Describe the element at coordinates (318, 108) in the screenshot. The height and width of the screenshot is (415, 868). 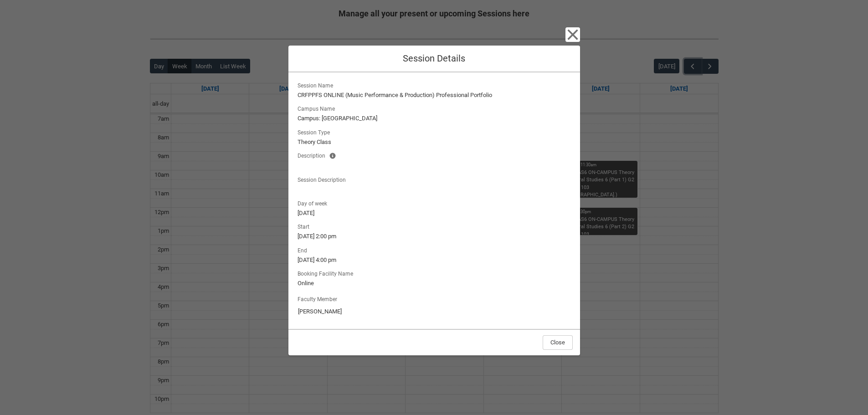
I see `span: Campus Name` at that location.